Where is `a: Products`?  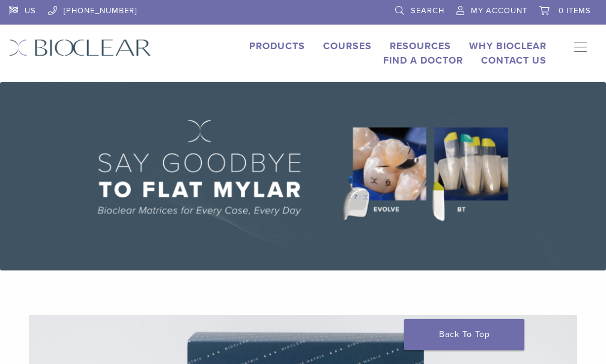 a: Products is located at coordinates (277, 46).